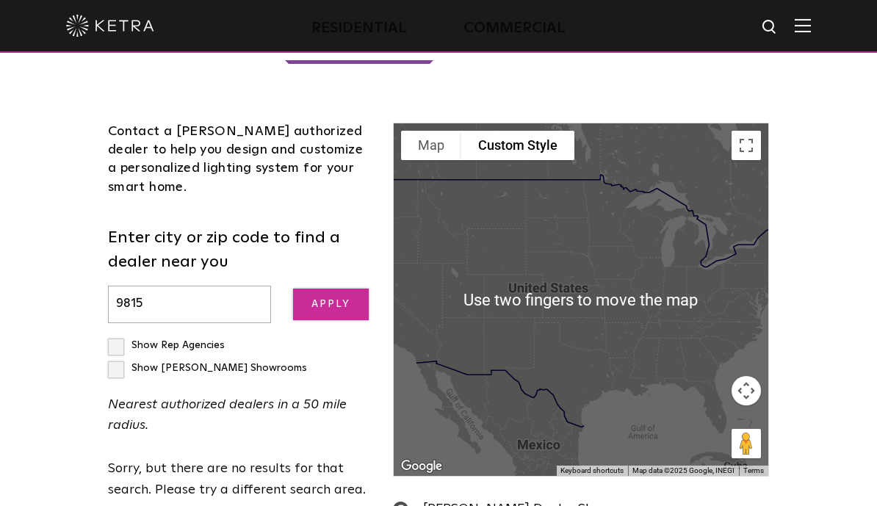 Image resolution: width=877 pixels, height=506 pixels. Describe the element at coordinates (166, 345) in the screenshot. I see `label: Show Rep Agencies` at that location.